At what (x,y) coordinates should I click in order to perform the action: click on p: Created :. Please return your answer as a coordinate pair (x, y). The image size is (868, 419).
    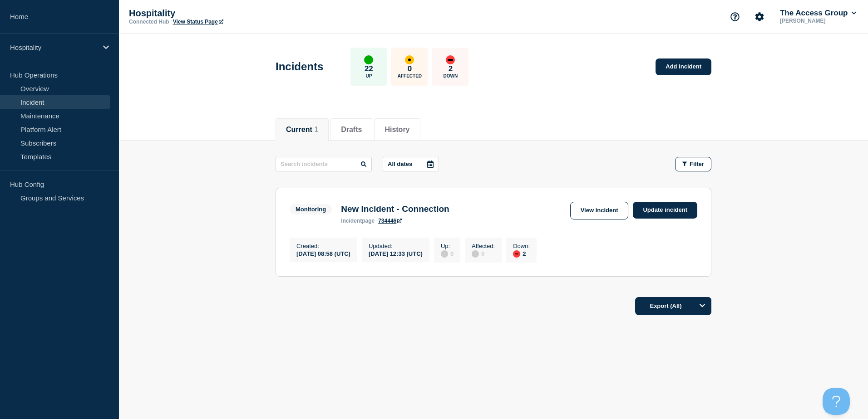
    Looking at the image, I should click on (323, 246).